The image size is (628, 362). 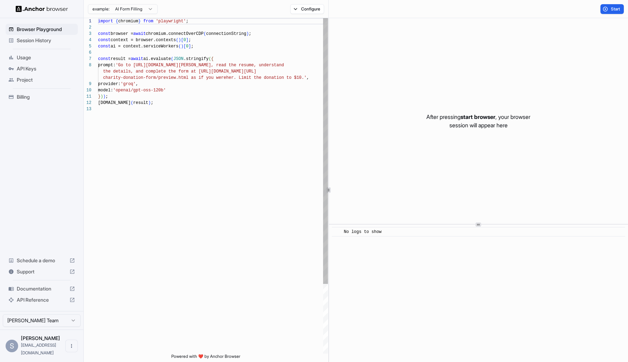 What do you see at coordinates (42, 261) in the screenshot?
I see `div: Schedule a demo` at bounding box center [42, 261].